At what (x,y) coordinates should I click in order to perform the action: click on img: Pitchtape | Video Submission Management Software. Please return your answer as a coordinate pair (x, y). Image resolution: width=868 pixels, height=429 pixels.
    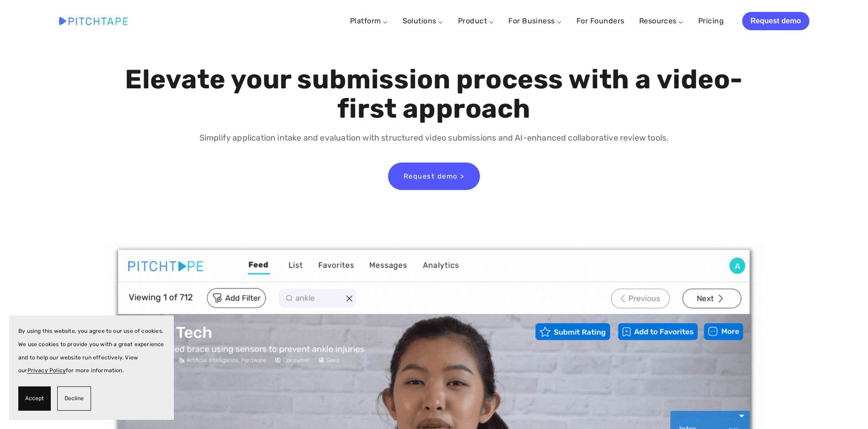
    Looking at the image, I should click on (94, 21).